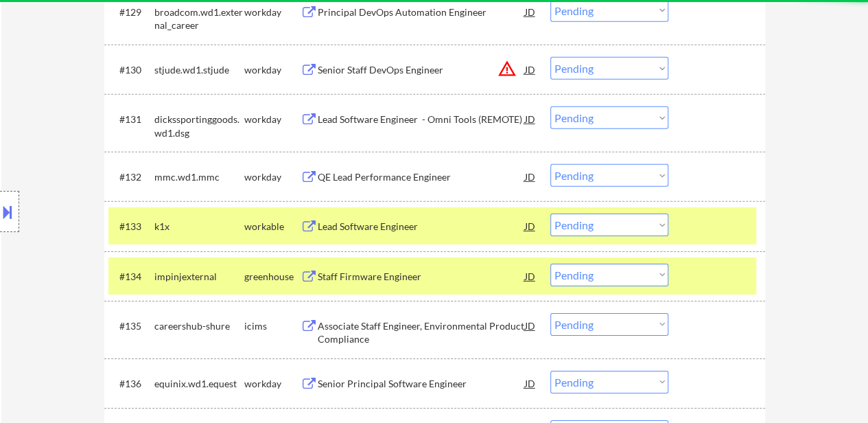  I want to click on div: Lead Software Engineer, so click(422, 227).